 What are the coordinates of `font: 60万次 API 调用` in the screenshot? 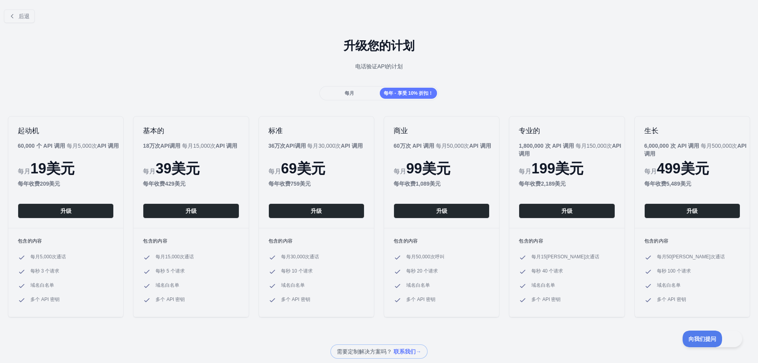 It's located at (414, 146).